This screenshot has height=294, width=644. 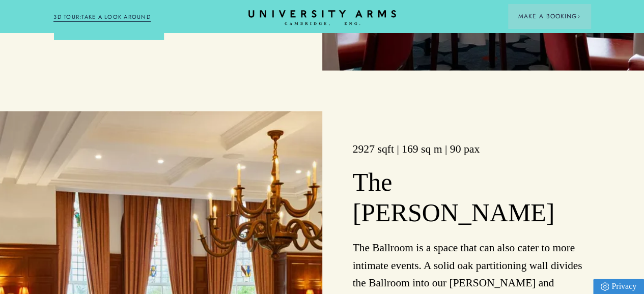 What do you see at coordinates (550, 16) in the screenshot?
I see `button: Make a BookingArrow icon` at bounding box center [550, 16].